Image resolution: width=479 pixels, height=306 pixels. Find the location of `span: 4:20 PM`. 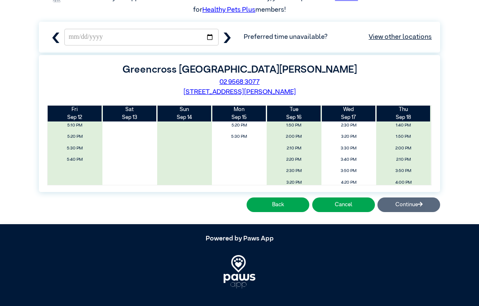

span: 4:20 PM is located at coordinates (349, 183).